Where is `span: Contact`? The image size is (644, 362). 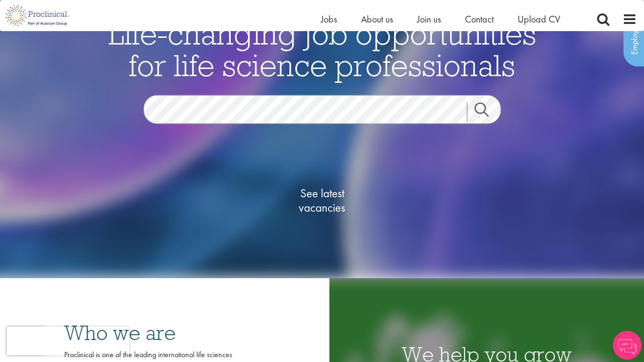 span: Contact is located at coordinates (479, 19).